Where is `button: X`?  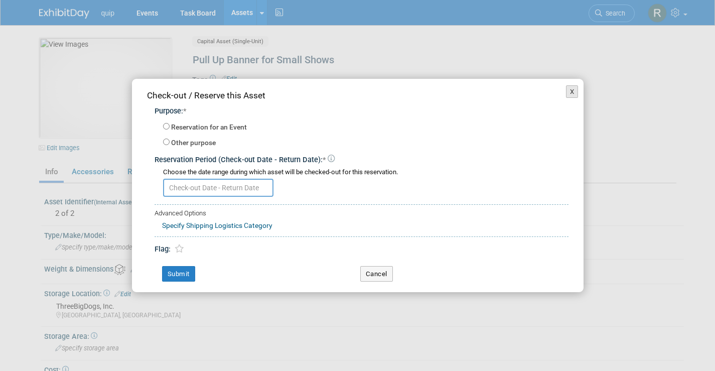 button: X is located at coordinates (572, 92).